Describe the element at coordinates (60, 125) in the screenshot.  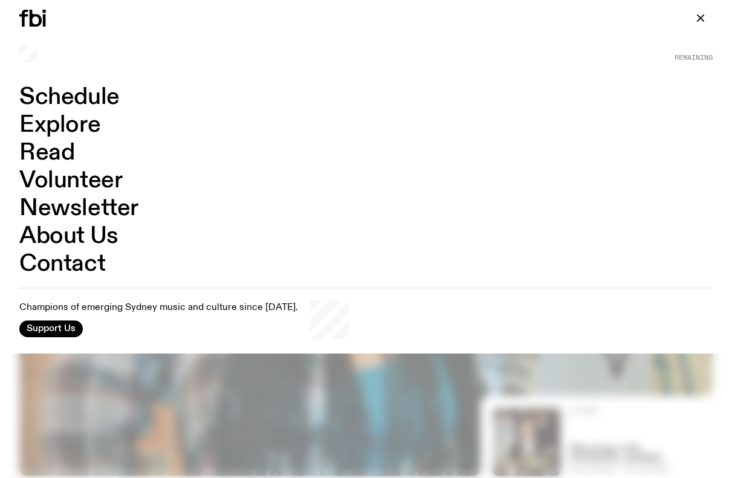
I see `a: Explore` at that location.